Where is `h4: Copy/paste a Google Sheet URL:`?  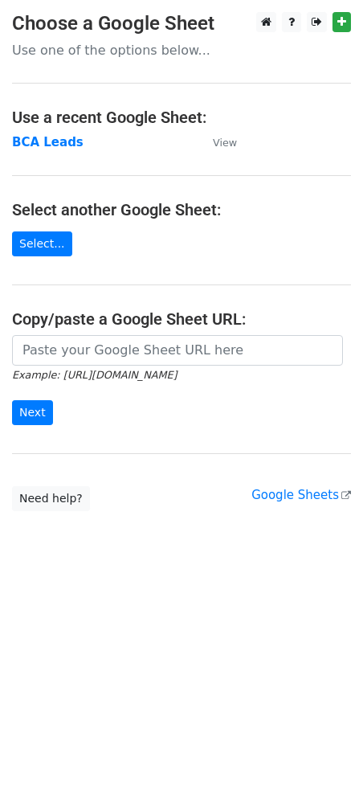
h4: Copy/paste a Google Sheet URL: is located at coordinates (182, 319).